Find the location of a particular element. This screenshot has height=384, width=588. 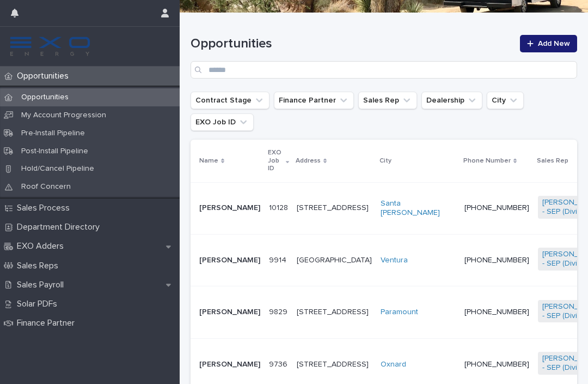

a: Paramount is located at coordinates (400, 312).